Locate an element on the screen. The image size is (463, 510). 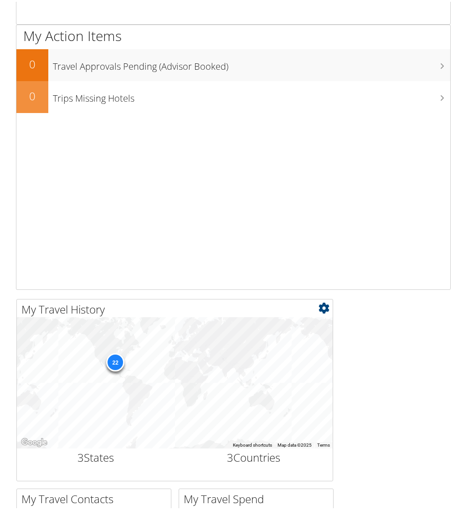
span: Map data ©2025 is located at coordinates (294, 443).